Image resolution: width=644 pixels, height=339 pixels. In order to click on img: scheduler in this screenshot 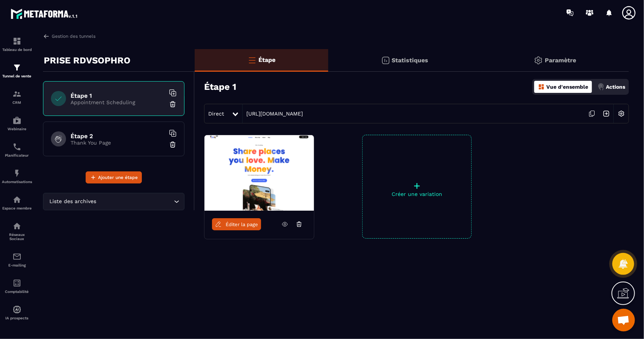, I will do `click(17, 147)`.